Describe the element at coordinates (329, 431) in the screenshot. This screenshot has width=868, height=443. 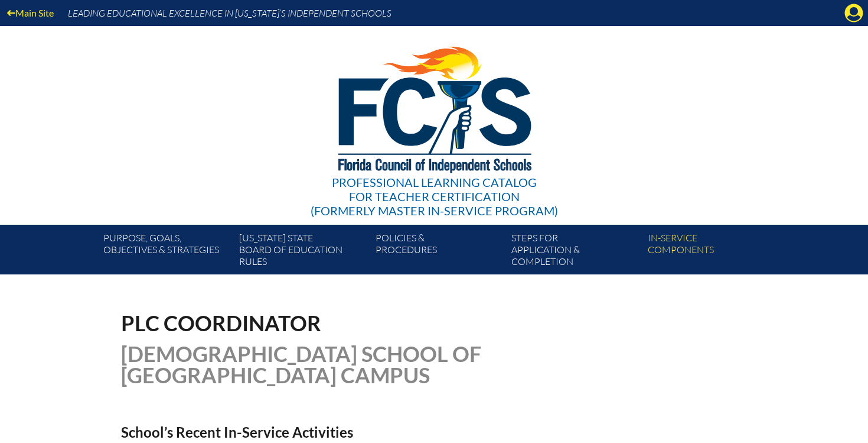
I see `h2: School’s Recent In-Service Activities` at that location.